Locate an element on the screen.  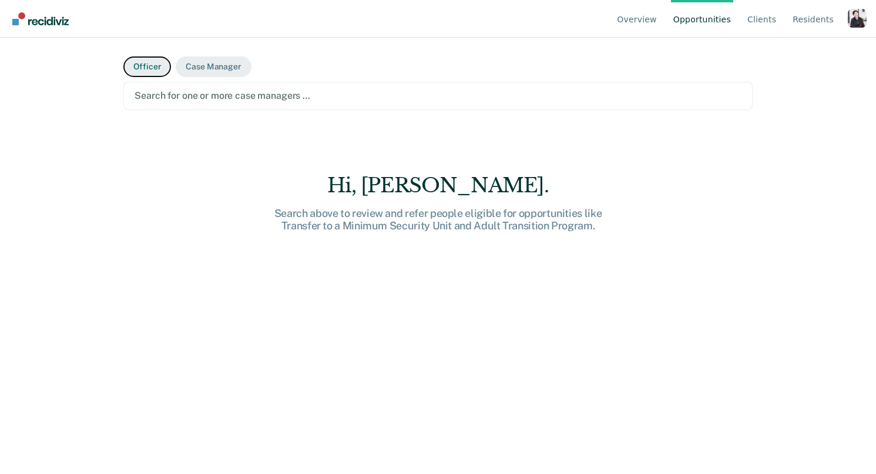
div: Search above to review and refer people eligible for opportunities like Transfer to a Minimum Sec... is located at coordinates (438, 219).